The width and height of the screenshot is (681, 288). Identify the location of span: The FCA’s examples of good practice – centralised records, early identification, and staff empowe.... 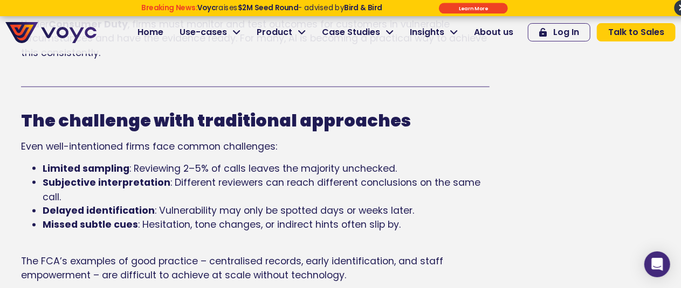
(232, 269).